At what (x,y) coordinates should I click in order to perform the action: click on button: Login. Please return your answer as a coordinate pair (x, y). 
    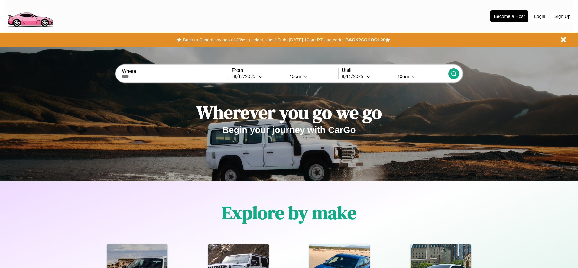
    Looking at the image, I should click on (540, 16).